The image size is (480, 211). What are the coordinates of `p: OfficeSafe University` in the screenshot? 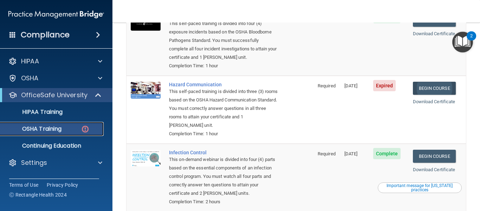 It's located at (54, 95).